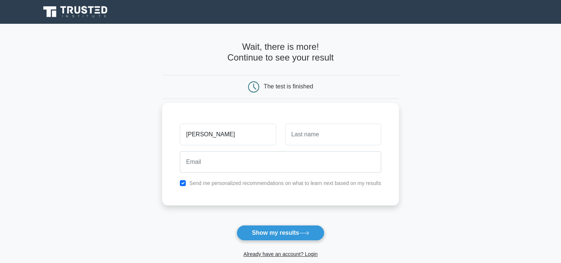  I want to click on div: The test is finished, so click(288, 86).